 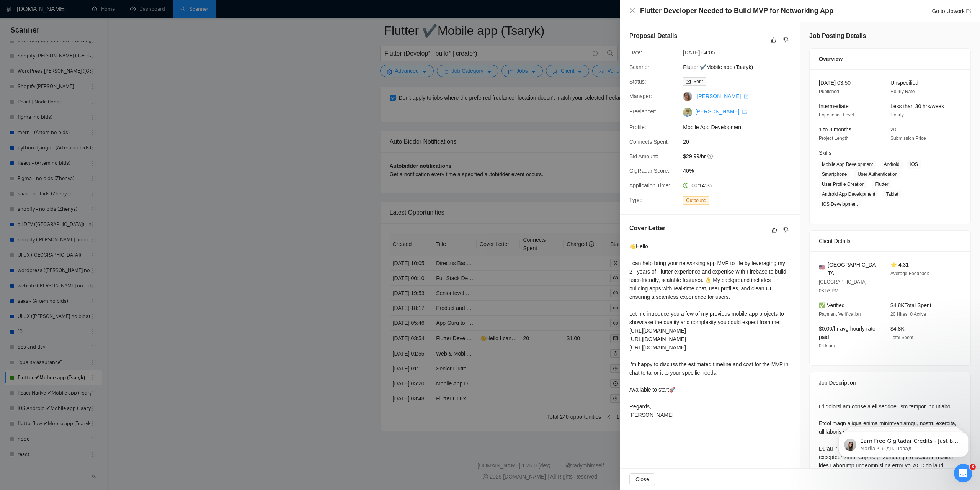 I want to click on h5: Cover Letter, so click(x=647, y=228).